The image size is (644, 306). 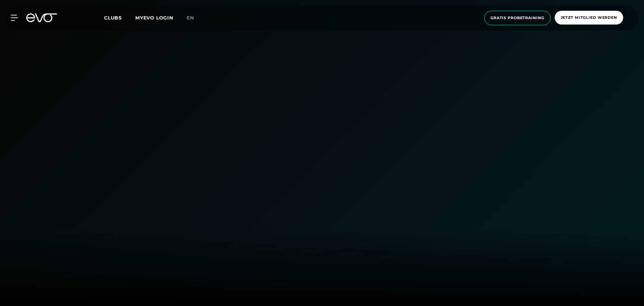 I want to click on a: Gratis Probetraining, so click(x=517, y=18).